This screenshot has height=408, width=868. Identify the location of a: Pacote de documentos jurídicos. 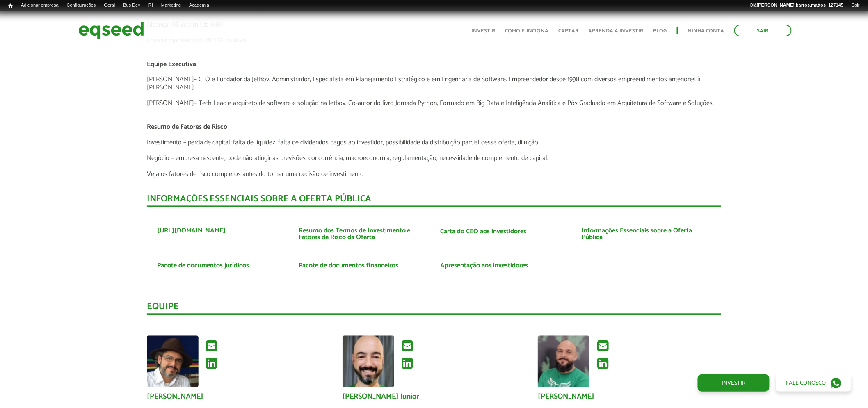
(203, 266).